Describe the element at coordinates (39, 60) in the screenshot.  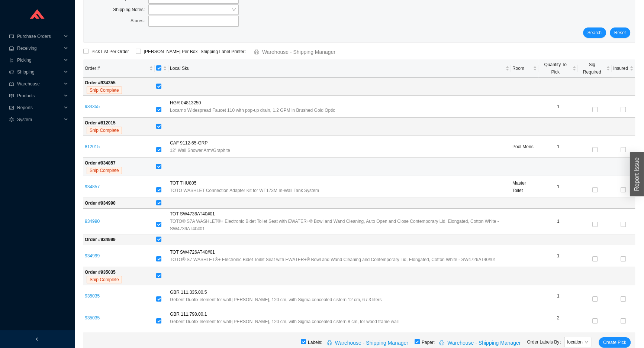
I see `span: Picking` at that location.